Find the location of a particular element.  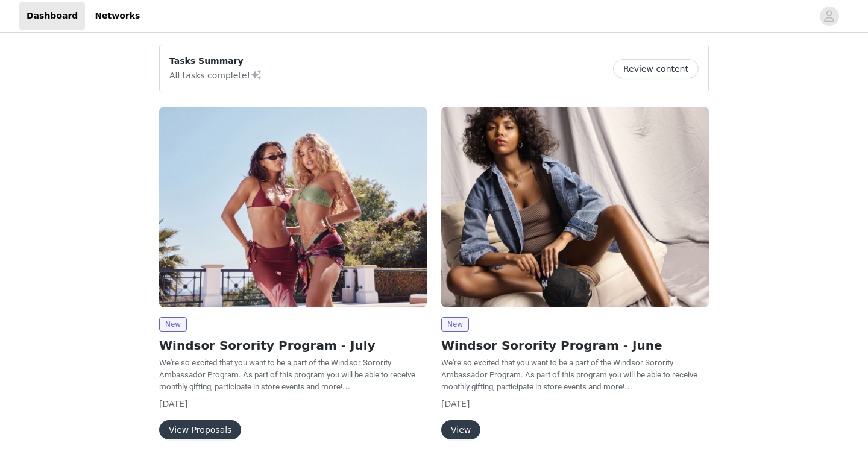

button: View is located at coordinates (461, 429).